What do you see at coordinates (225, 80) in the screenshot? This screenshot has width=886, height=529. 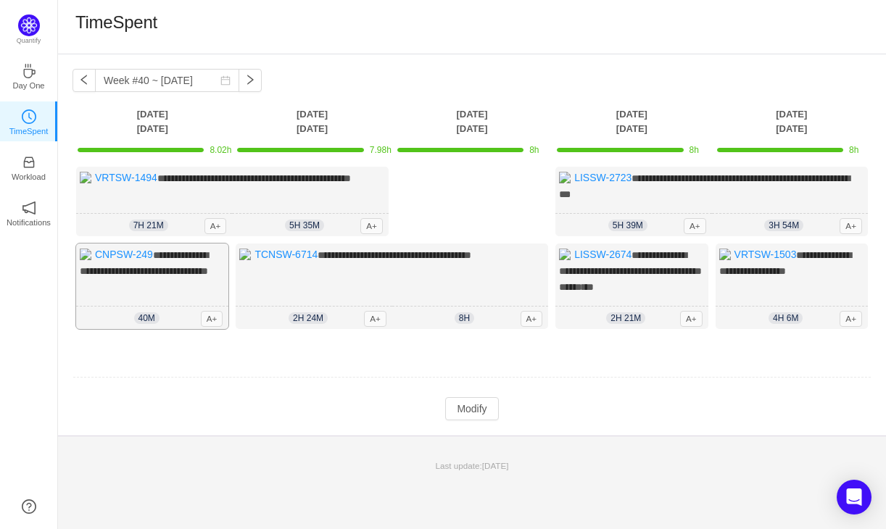 I see `i: icon: calendar` at bounding box center [225, 80].